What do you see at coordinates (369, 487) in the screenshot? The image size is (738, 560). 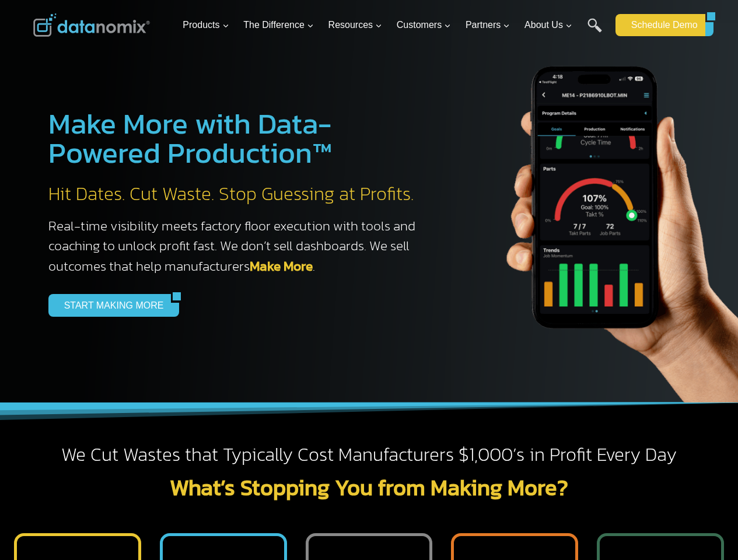 I see `h2: What’s Stopping You from Making More?` at bounding box center [369, 487].